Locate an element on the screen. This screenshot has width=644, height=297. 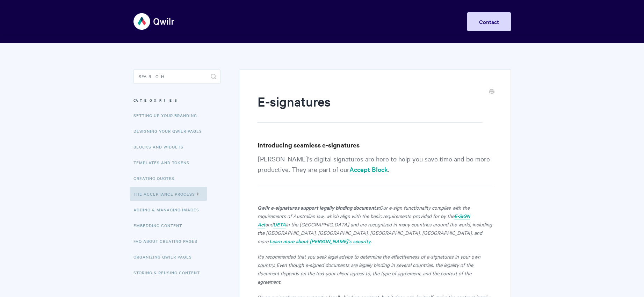
em: UETA is located at coordinates (280, 224).